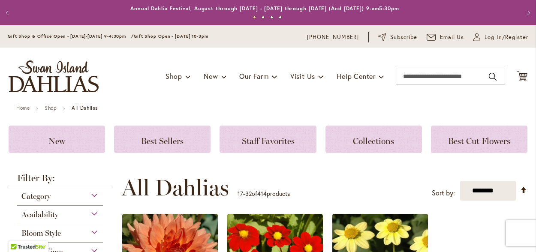  Describe the element at coordinates (506, 37) in the screenshot. I see `span: Log In/Register` at that location.